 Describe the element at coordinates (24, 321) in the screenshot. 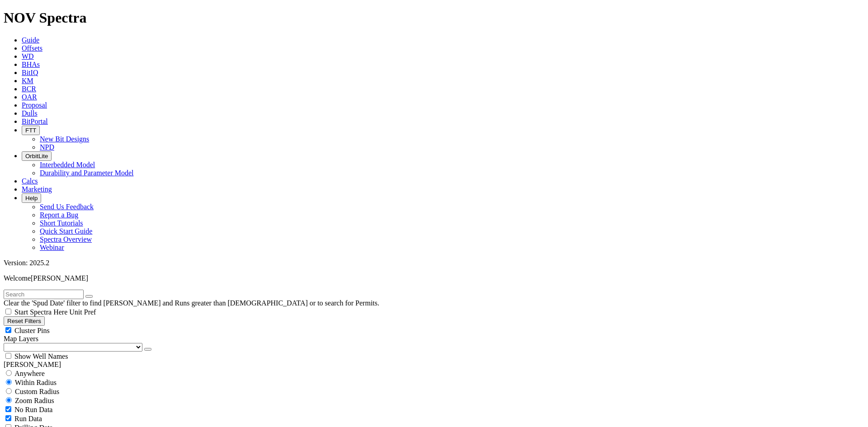

I see `button: Reset Filters` at that location.